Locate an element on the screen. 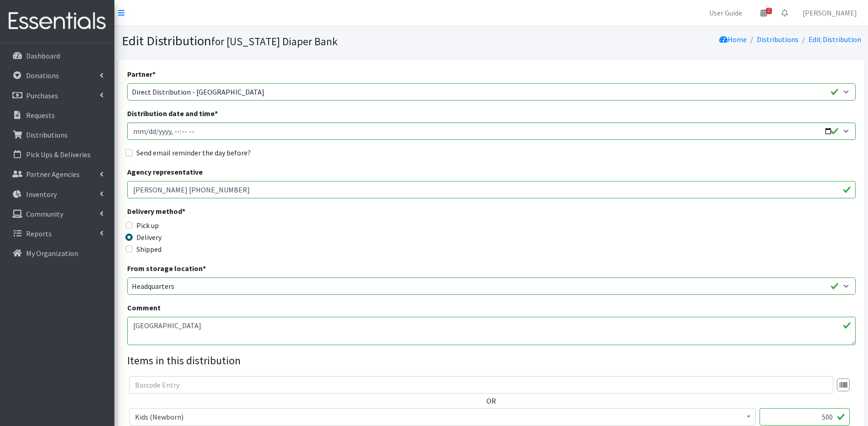 Image resolution: width=868 pixels, height=426 pixels. a: 2 is located at coordinates (763, 13).